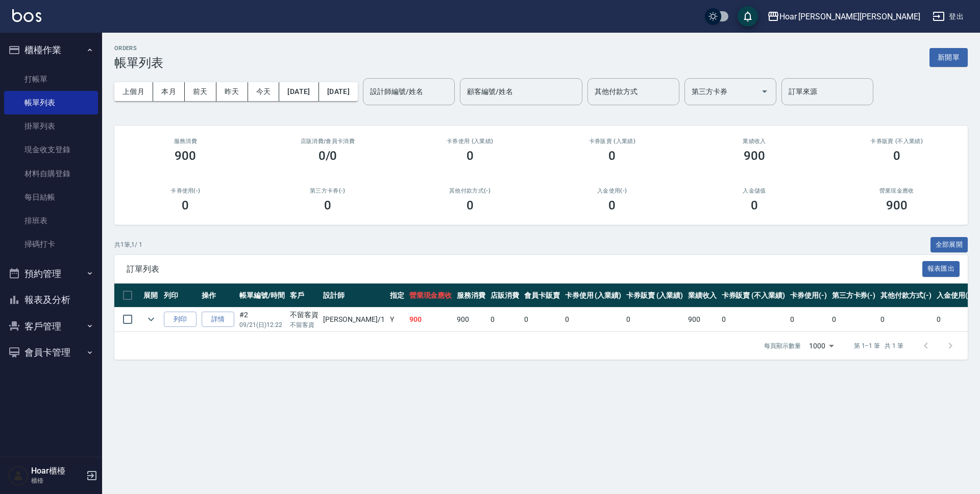 The width and height of the screenshot is (980, 494). What do you see at coordinates (51, 353) in the screenshot?
I see `button: 會員卡管理` at bounding box center [51, 353].